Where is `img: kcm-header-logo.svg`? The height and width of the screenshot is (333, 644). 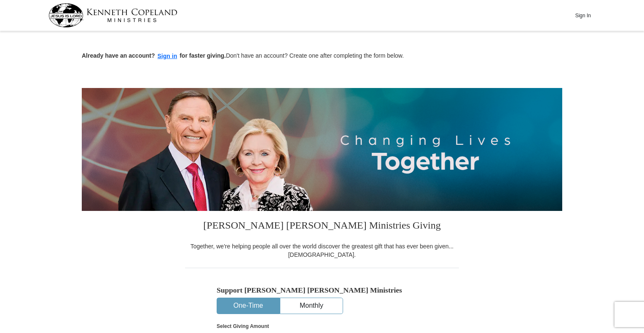 img: kcm-header-logo.svg is located at coordinates (113, 15).